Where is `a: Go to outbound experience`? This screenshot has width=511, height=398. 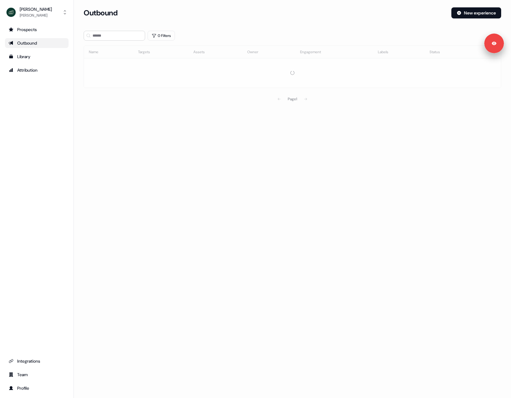
a: Go to outbound experience is located at coordinates (37, 43).